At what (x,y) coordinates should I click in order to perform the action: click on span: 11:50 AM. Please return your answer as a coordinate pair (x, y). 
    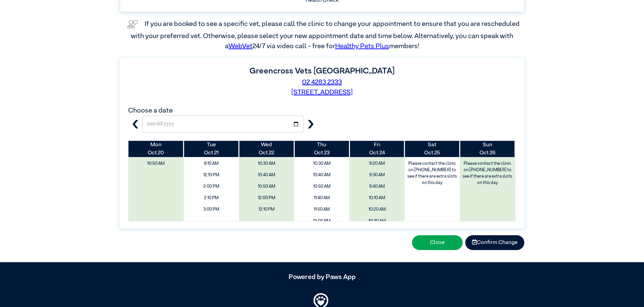
    Looking at the image, I should click on (322, 209).